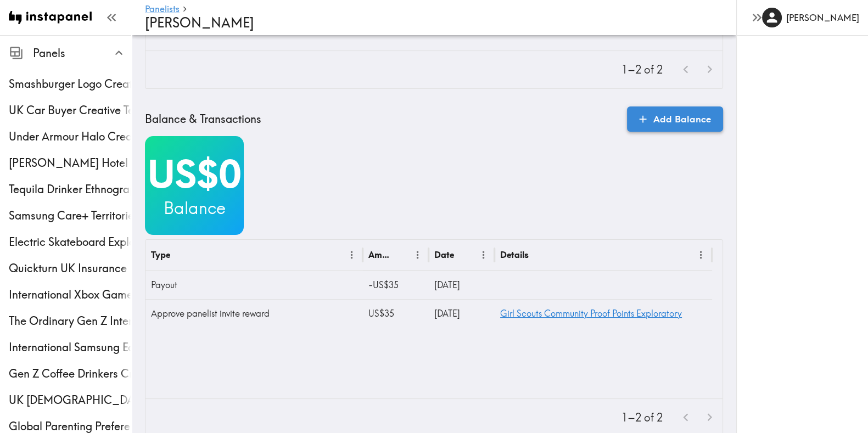 Image resolution: width=868 pixels, height=433 pixels. Describe the element at coordinates (69, 84) in the screenshot. I see `div: Smashburger Logo Creative Testing` at that location.